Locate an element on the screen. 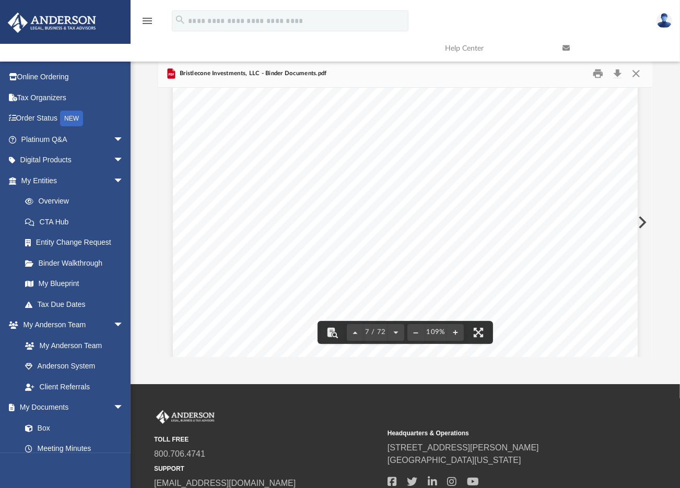 This screenshot has width=680, height=488. button: Previous page is located at coordinates (355, 332).